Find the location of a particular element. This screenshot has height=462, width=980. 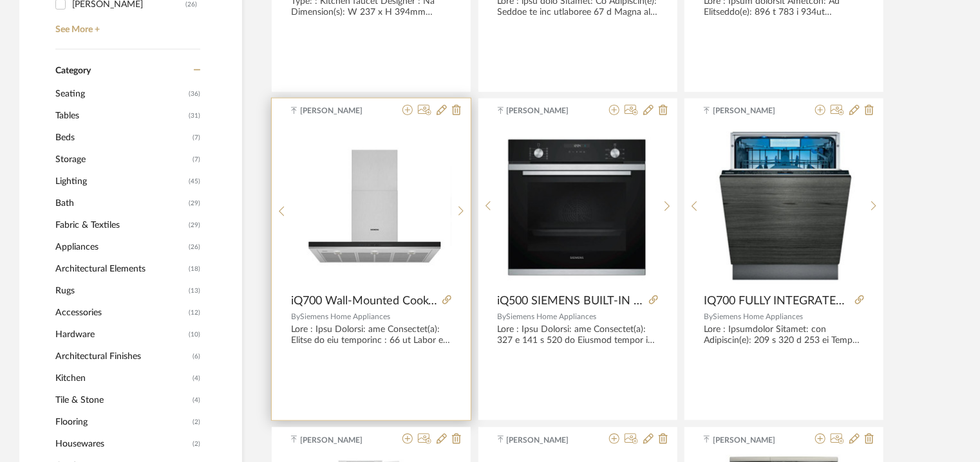

span: (31) is located at coordinates (195, 116).